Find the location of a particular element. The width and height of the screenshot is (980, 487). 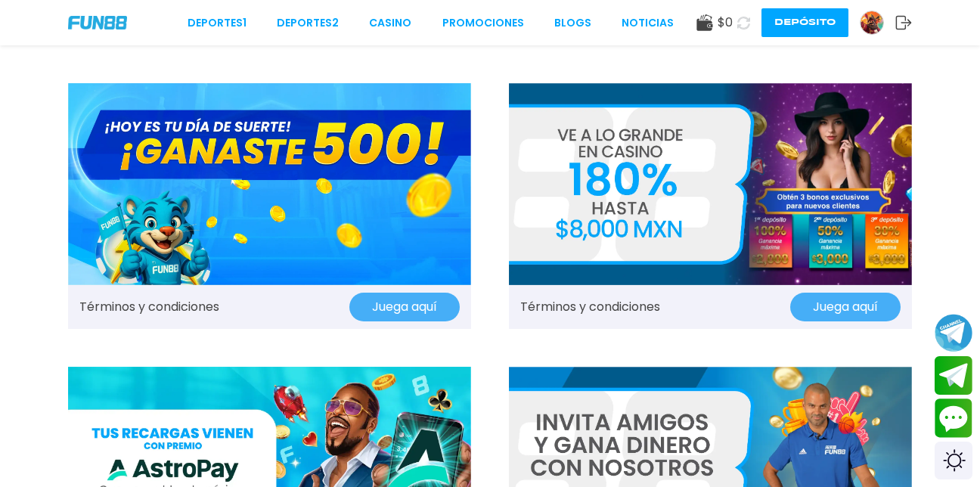

button: Join telegram is located at coordinates (954, 375).